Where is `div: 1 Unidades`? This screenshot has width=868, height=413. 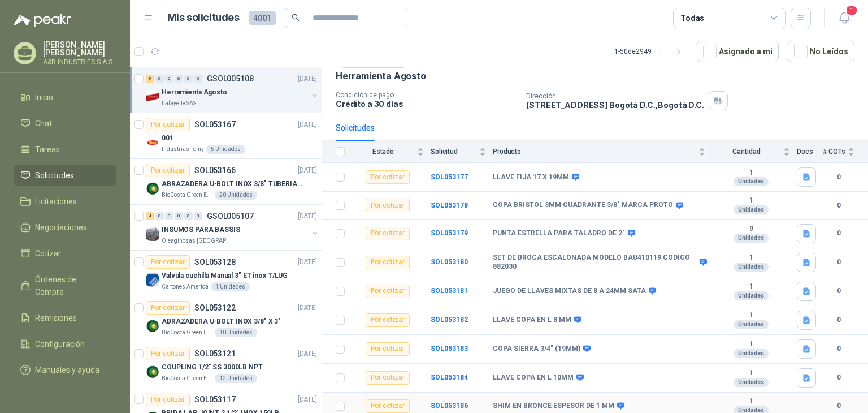 div: 1 Unidades is located at coordinates (230, 287).